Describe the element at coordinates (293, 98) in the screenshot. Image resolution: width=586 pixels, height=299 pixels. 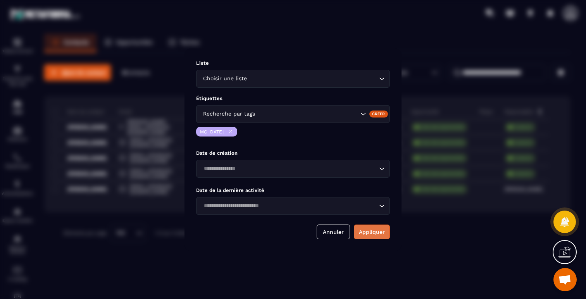
I see `p: Étiquettes` at that location.